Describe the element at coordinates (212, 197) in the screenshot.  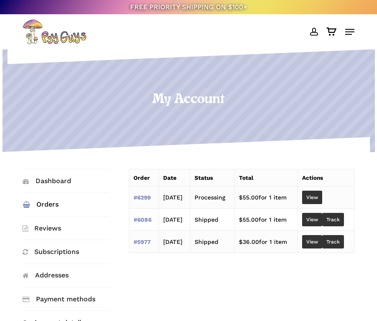
I see `td: Processing` at that location.